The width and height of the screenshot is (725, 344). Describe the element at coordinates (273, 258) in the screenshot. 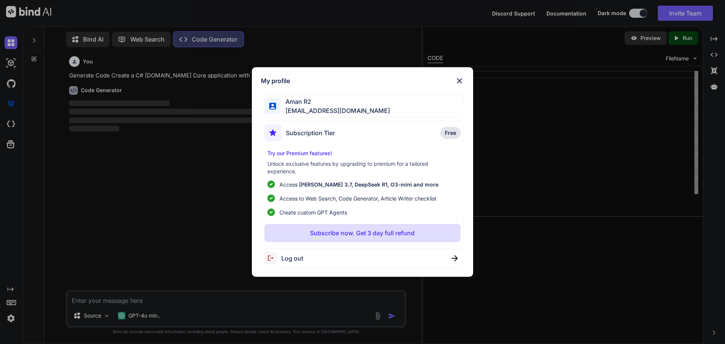

I see `img: logout` at that location.